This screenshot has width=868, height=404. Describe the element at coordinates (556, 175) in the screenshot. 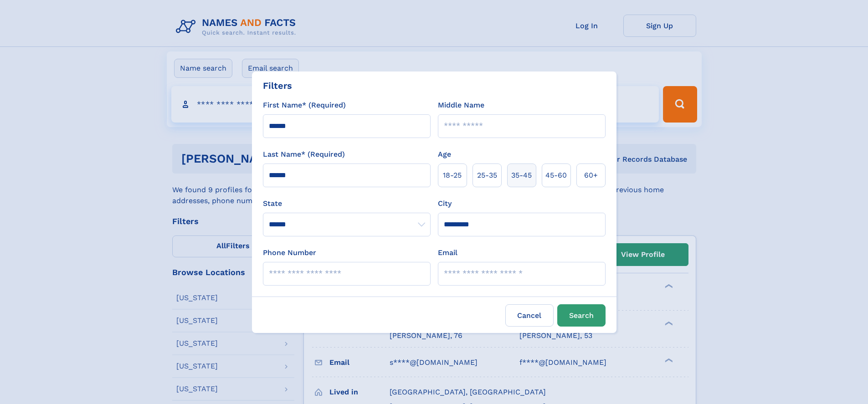

I see `span: 45‑60` at that location.